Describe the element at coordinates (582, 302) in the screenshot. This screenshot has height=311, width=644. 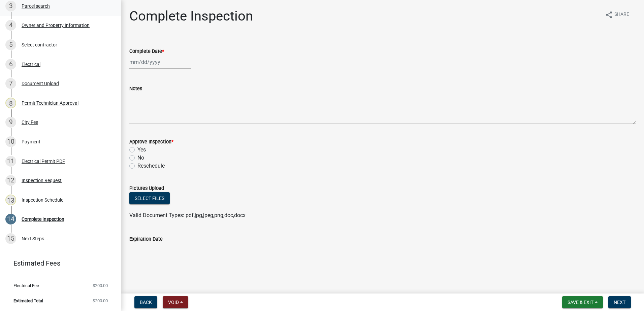
I see `button: Save & Exit` at that location.